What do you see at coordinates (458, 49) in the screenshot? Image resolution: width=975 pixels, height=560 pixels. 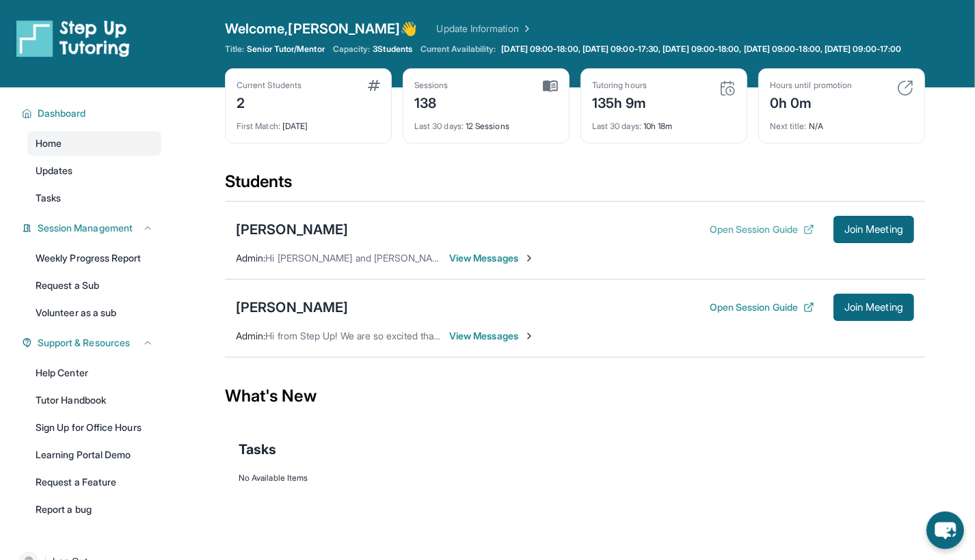 I see `span: Current Availability:` at bounding box center [458, 49].